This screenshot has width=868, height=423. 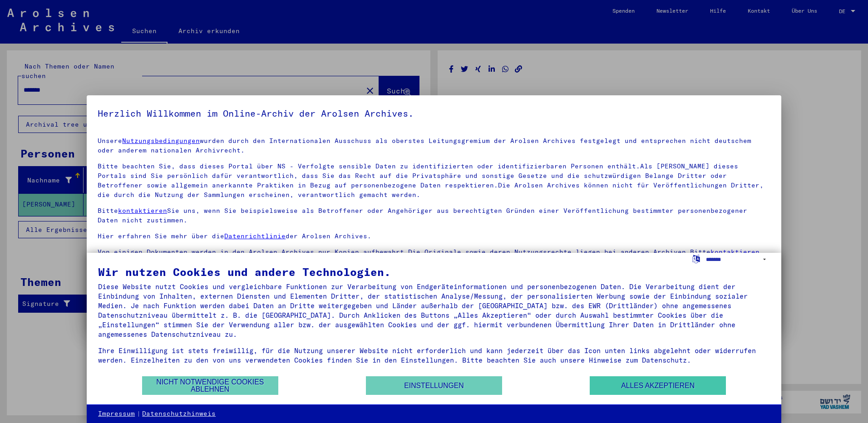 I want to click on div: Ihre Einwilligung ist stets freiwillig, für die Nutzung unserer Website nicht erforderlich und ka..., so click(x=434, y=355).